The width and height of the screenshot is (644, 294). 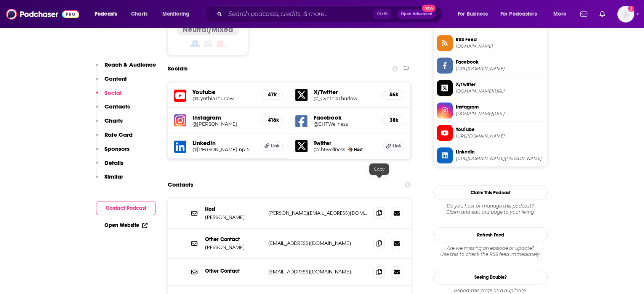 I want to click on a: @CHTWellness, so click(x=345, y=124).